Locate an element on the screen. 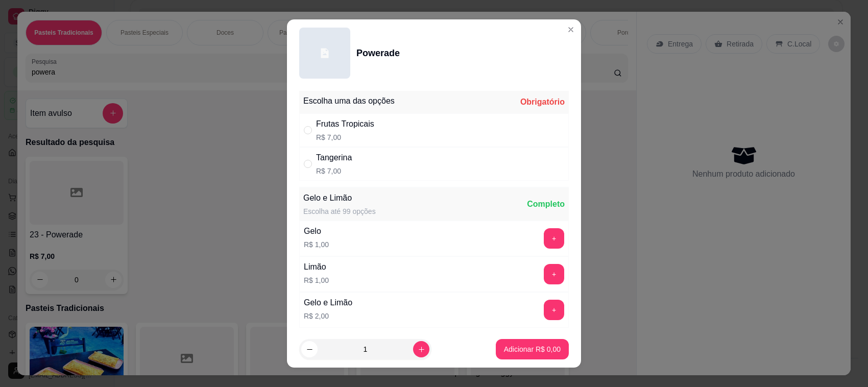  div: Escolha uma das opções is located at coordinates (349, 101).